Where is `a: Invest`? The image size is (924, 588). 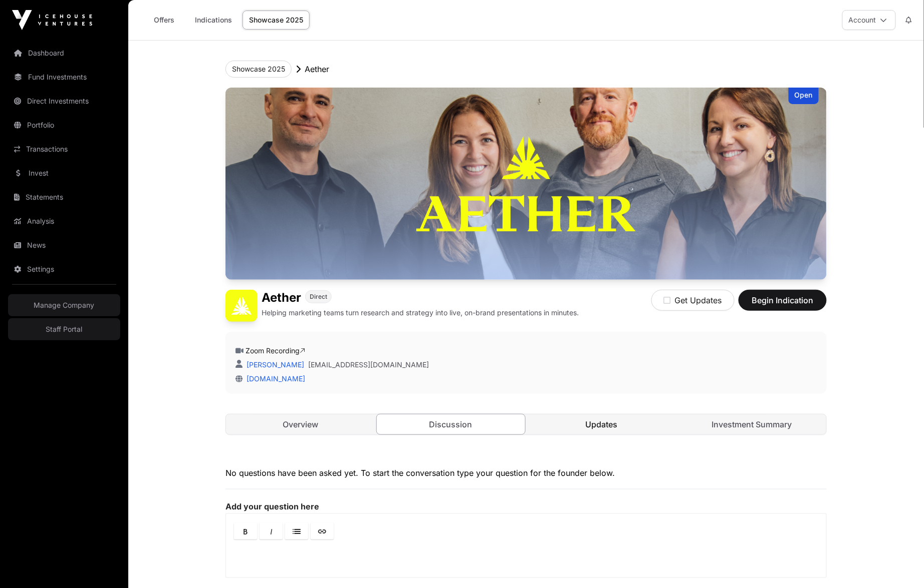
a: Invest is located at coordinates (64, 174).